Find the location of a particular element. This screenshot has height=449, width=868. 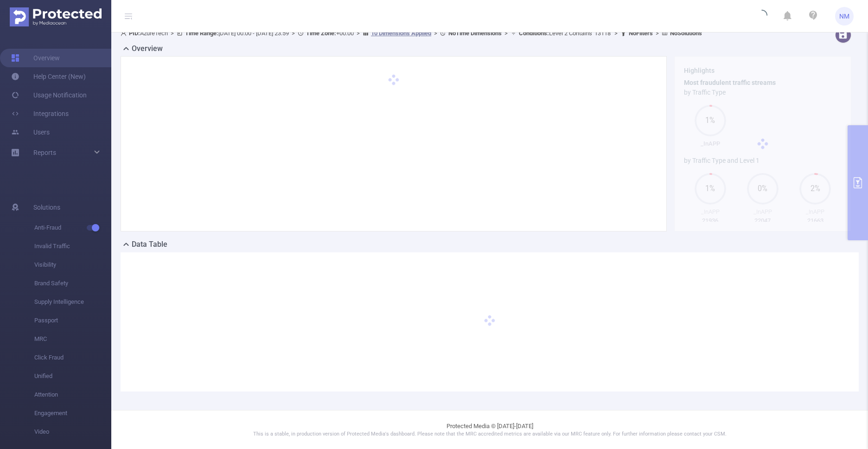

a: Integrations is located at coordinates (40, 114).